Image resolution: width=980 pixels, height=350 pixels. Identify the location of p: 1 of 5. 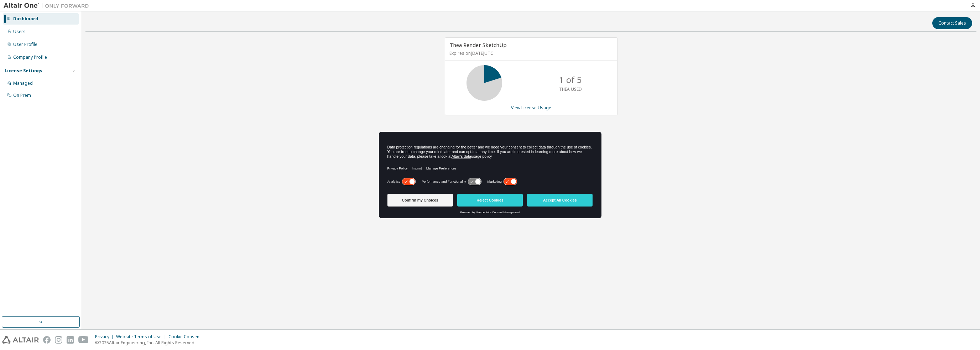
(571, 80).